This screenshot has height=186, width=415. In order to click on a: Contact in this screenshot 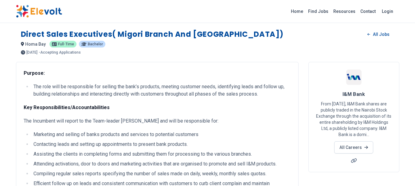, I will do `click(368, 11)`.